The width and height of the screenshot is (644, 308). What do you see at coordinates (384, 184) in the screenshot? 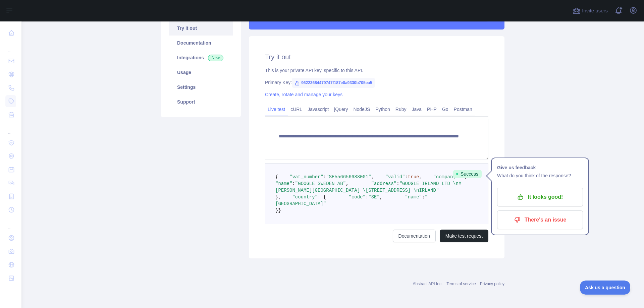
I see `span: "address"` at bounding box center [384, 184].